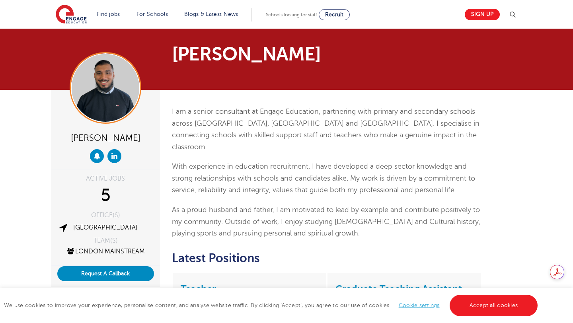 The width and height of the screenshot is (573, 323). Describe the element at coordinates (105, 274) in the screenshot. I see `button: Request A Callback` at that location.